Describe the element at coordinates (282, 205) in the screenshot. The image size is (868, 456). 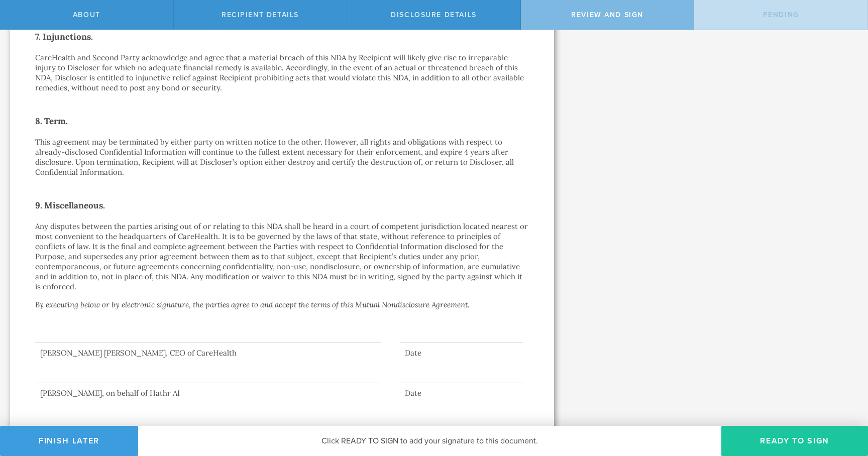
I see `h2: 9. Miscellaneous.` at that location.